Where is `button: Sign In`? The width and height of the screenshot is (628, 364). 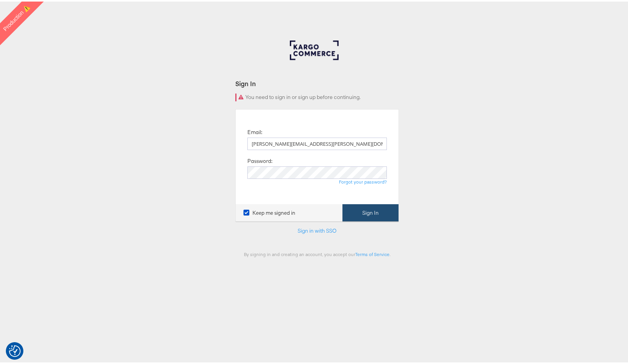
button: Sign In is located at coordinates (370, 211).